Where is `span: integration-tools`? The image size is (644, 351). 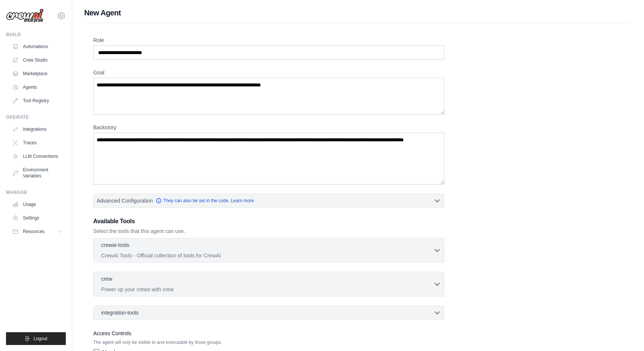 span: integration-tools is located at coordinates (120, 313).